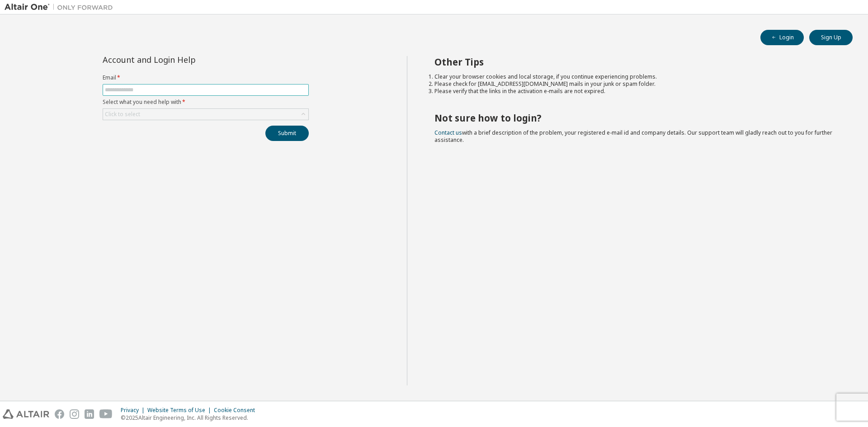 The height and width of the screenshot is (427, 868). Describe the element at coordinates (636, 62) in the screenshot. I see `h2: Other Tips` at that location.